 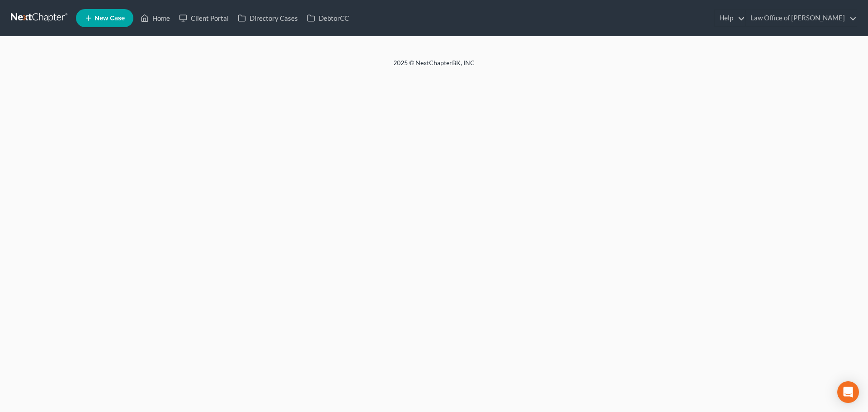 I want to click on div: Open Intercom Messenger, so click(x=848, y=392).